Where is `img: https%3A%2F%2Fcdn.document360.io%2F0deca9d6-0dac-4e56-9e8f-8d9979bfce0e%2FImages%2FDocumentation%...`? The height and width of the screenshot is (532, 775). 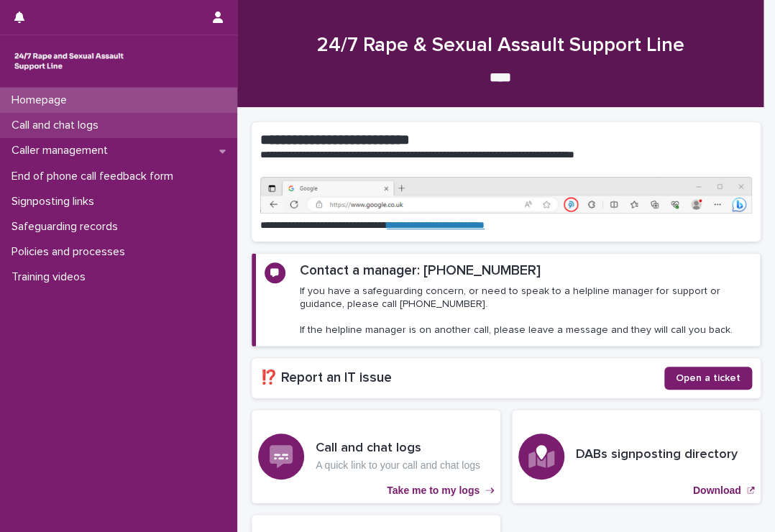
img: https%3A%2F%2Fcdn.document360.io%2F0deca9d6-0dac-4e56-9e8f-8d9979bfce0e%2FImages%2FDocumentation%... is located at coordinates (506, 195).